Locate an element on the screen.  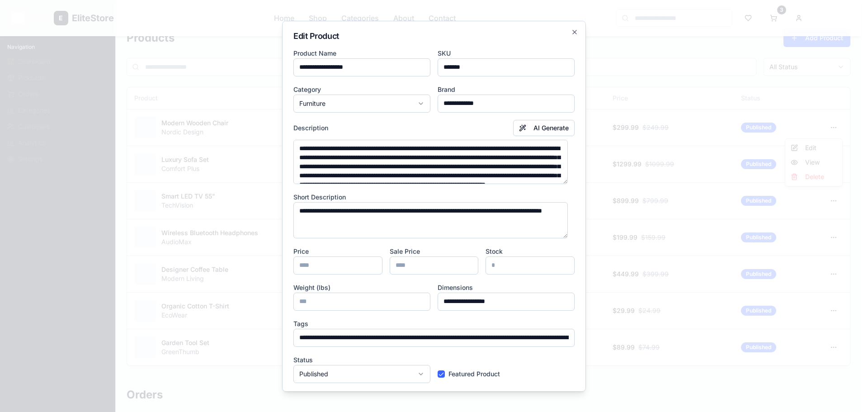
label: Tags is located at coordinates (301, 323).